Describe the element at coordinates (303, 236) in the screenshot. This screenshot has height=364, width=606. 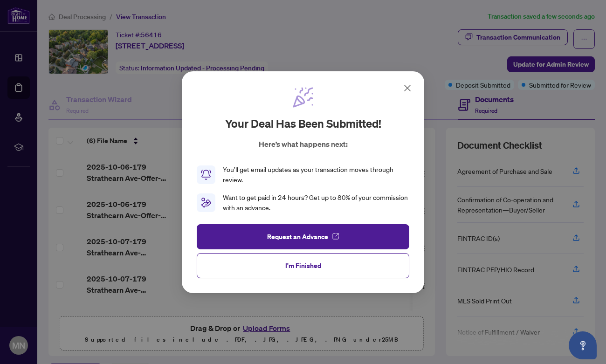
I see `button: Request an Advance` at that location.